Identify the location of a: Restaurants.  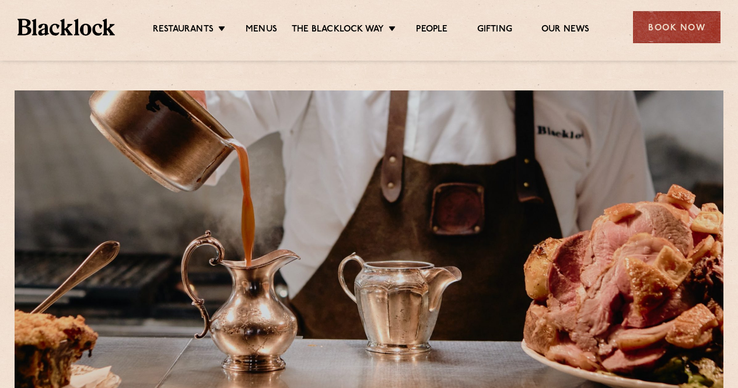
(183, 30).